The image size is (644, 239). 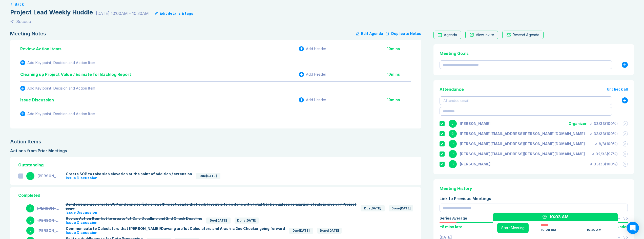 What do you see at coordinates (534, 189) in the screenshot?
I see `div: Meeting History` at bounding box center [534, 189].